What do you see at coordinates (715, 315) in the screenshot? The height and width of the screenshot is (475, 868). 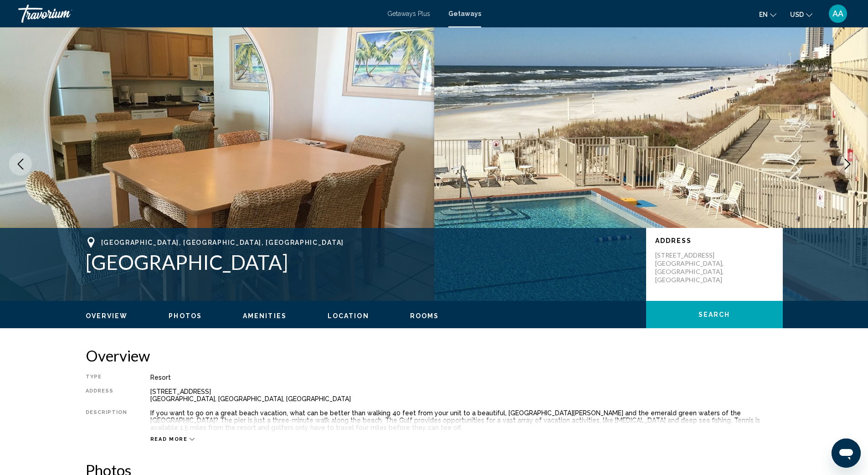 I see `span: Search` at bounding box center [715, 315].